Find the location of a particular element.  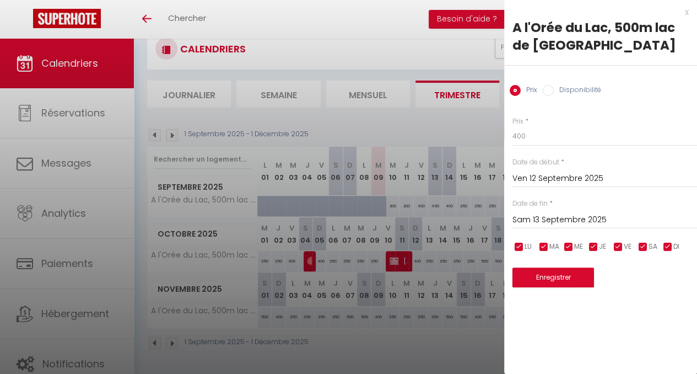

span: ME is located at coordinates (579, 246).